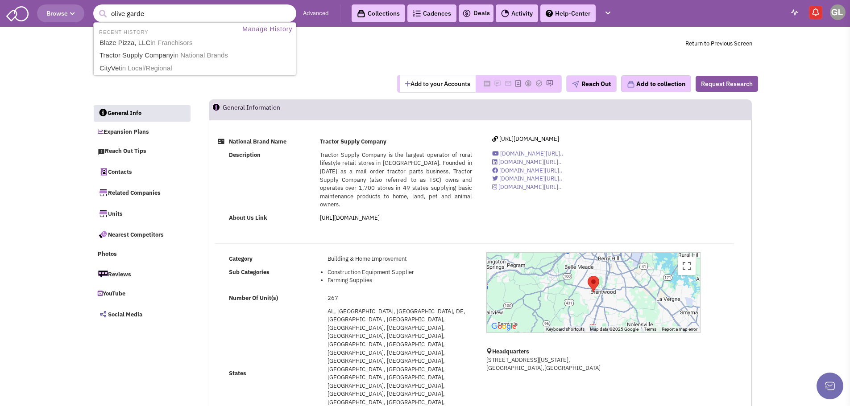 The width and height of the screenshot is (850, 406). Describe the element at coordinates (719, 43) in the screenshot. I see `a: Return to Previous Screen` at that location.